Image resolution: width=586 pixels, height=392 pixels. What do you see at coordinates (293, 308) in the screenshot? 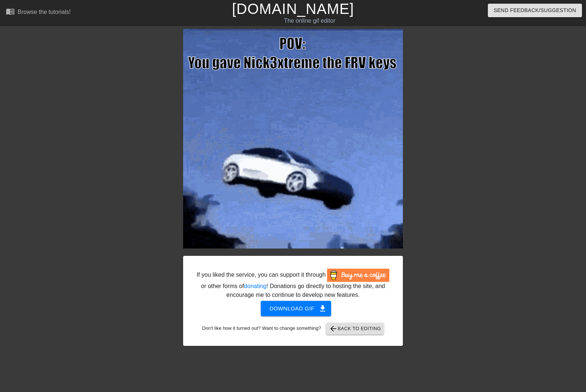
I see `a: Download gif` at bounding box center [293, 308].